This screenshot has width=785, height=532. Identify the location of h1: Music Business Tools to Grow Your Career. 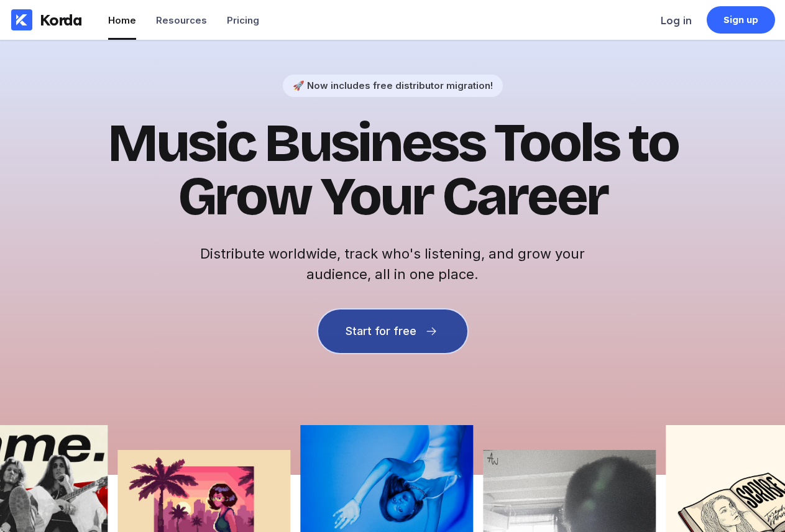
(392, 170).